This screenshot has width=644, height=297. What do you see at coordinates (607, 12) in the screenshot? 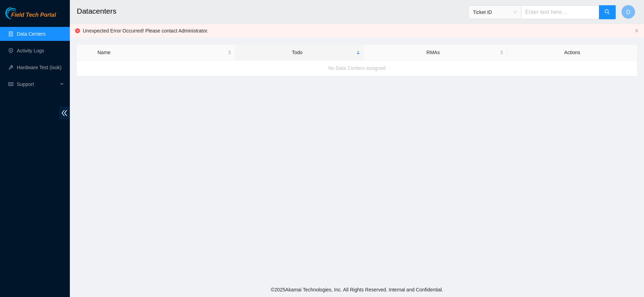
I see `button: search` at bounding box center [607, 12].